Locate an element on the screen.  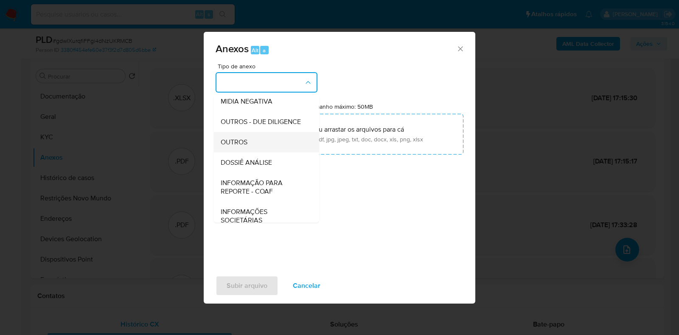
span: DOSSIÊ ANÁLISE is located at coordinates (246, 163).